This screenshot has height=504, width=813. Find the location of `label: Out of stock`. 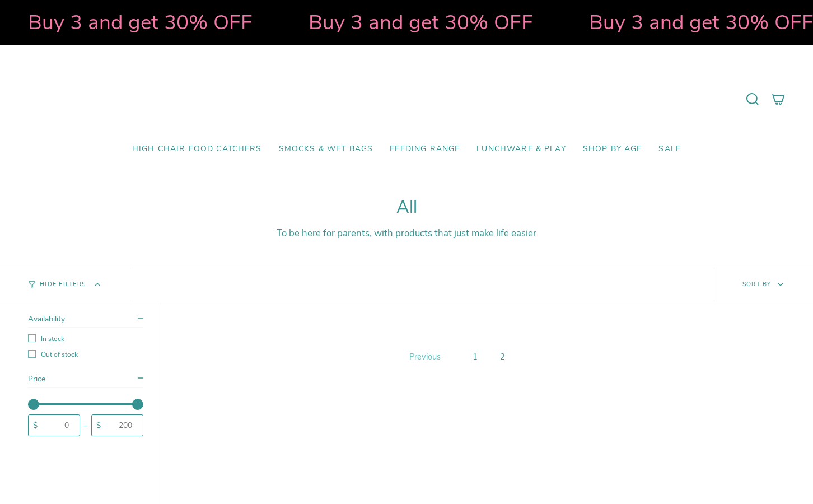

label: Out of stock is located at coordinates (86, 354).